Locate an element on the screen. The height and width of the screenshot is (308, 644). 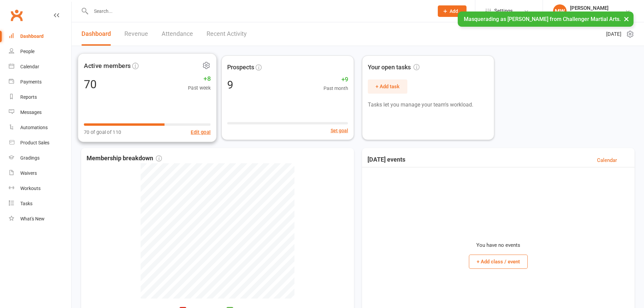
div: MW is located at coordinates (560, 11).